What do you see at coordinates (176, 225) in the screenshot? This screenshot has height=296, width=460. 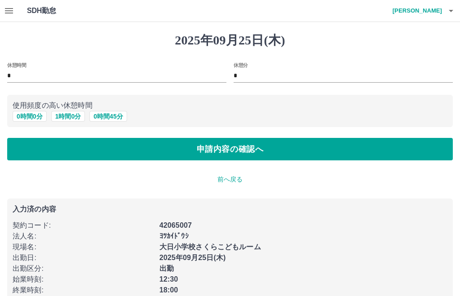 I see `b: 42065007` at bounding box center [176, 225].